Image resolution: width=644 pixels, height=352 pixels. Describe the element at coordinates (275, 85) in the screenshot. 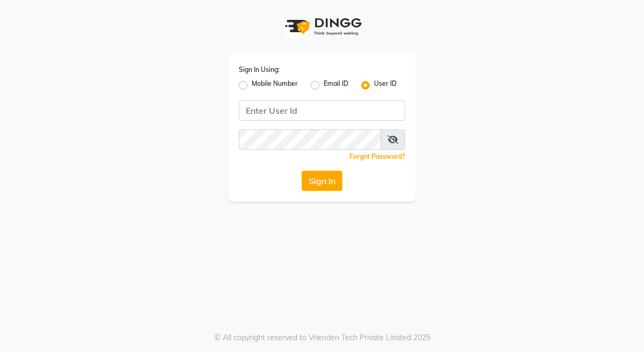

I see `label: Mobile Number` at that location.